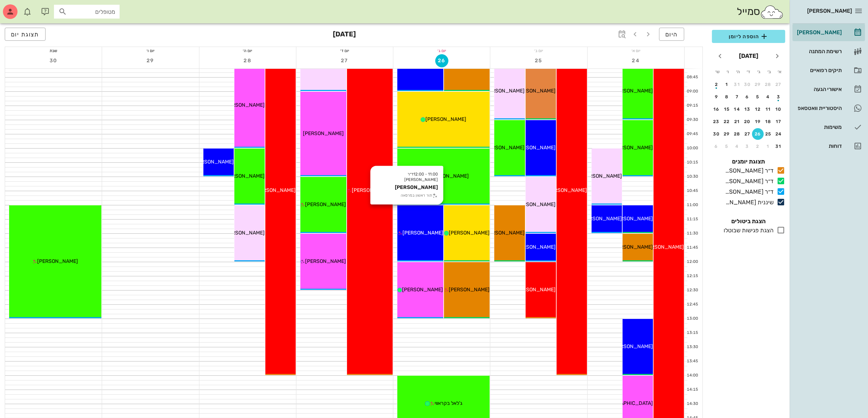 This screenshot has width=868, height=418. What do you see at coordinates (760, 12) in the screenshot?
I see `div: סמייל` at bounding box center [760, 12].